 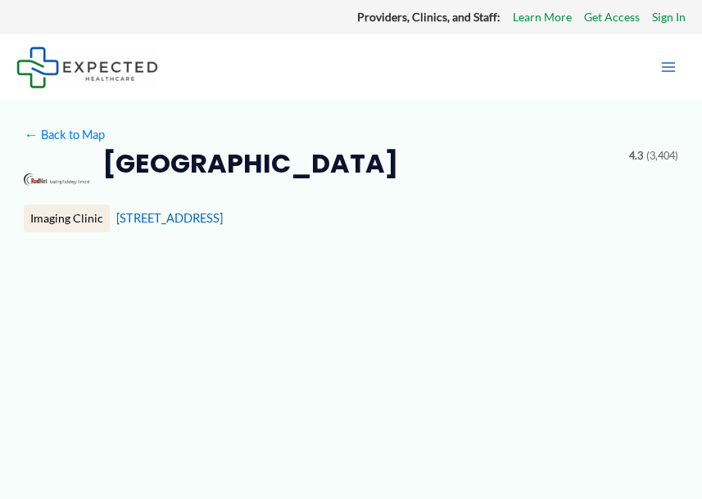 I want to click on strong: Providers, Clinics, and Staff:, so click(x=428, y=16).